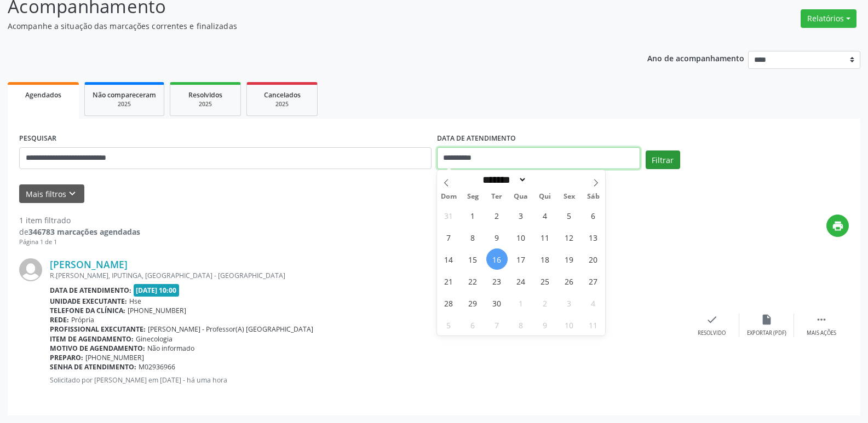 Image resolution: width=868 pixels, height=423 pixels. What do you see at coordinates (93, 367) in the screenshot?
I see `b: Senha de atendimento:` at bounding box center [93, 367].